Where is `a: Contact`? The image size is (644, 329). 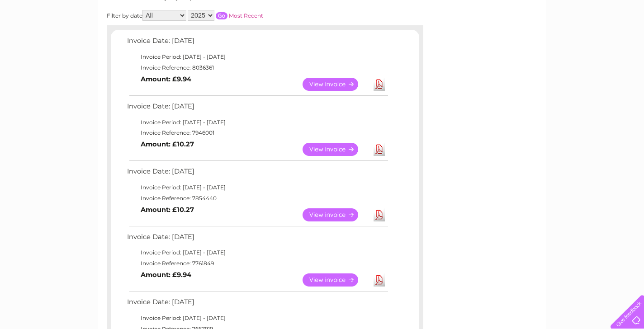 a: Contact is located at coordinates (595, 42).